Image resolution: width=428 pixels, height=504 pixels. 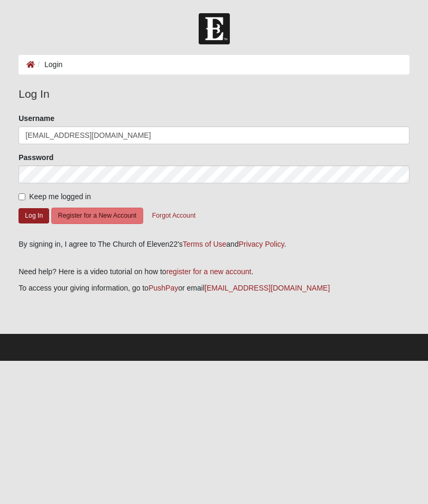 I want to click on a: register for a new account, so click(x=208, y=271).